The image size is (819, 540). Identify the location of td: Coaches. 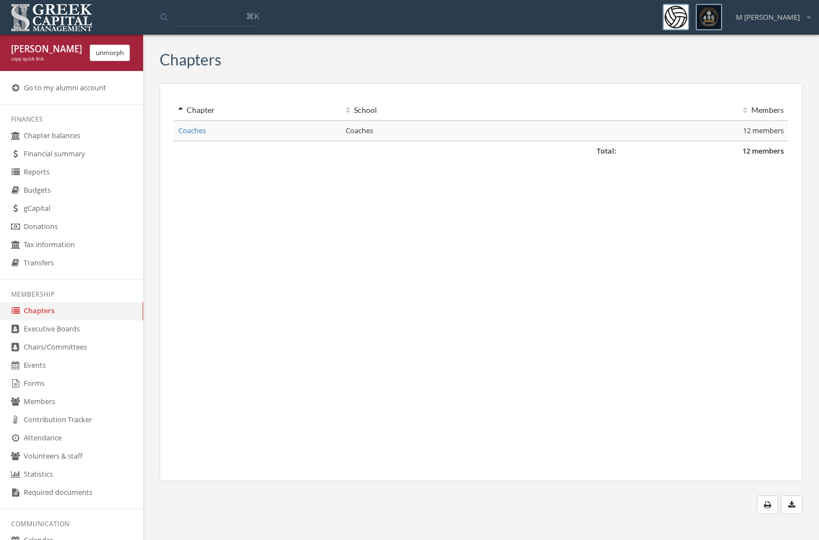
(480, 130).